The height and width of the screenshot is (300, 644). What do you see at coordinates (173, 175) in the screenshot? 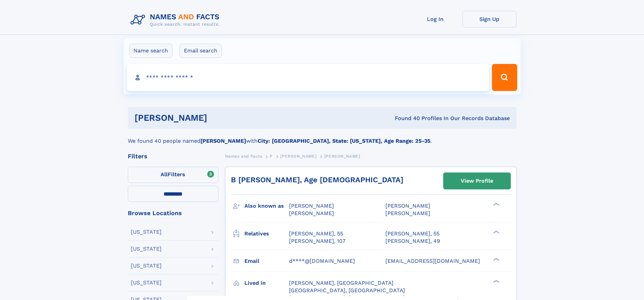
I see `label: Filters` at bounding box center [173, 175].